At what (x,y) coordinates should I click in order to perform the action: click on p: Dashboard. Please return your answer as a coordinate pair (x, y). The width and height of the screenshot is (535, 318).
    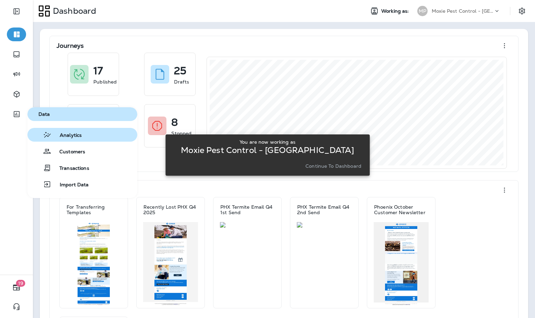
    Looking at the image, I should click on (73, 11).